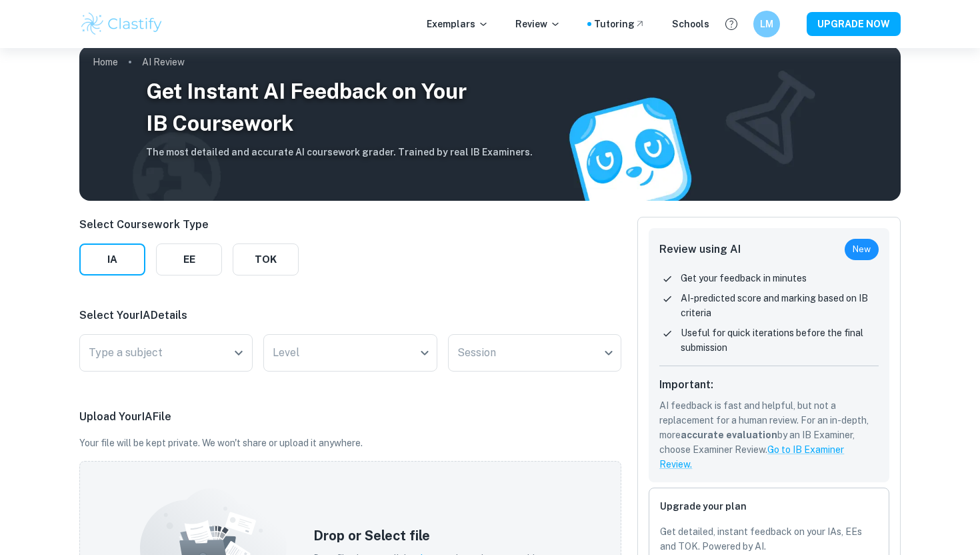 This screenshot has width=980, height=555. What do you see at coordinates (769, 434) in the screenshot?
I see `p: AI feedback is fast and helpful, but not a replacement for a human review. For an in-depth, more ...` at bounding box center [769, 434].